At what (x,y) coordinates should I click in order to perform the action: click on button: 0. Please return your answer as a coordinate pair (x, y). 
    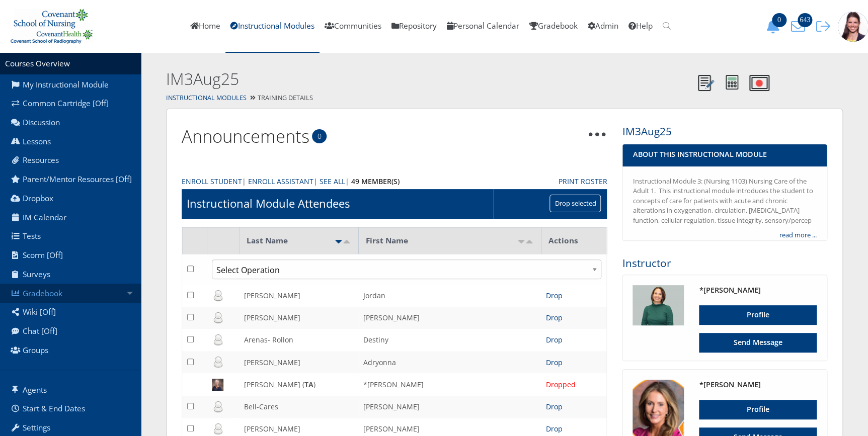
    Looking at the image, I should click on (775, 26).